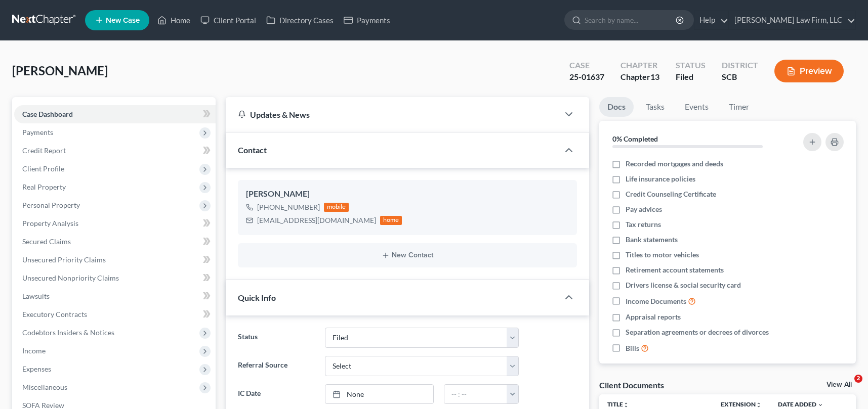  Describe the element at coordinates (115, 314) in the screenshot. I see `a: Executory Contracts` at that location.